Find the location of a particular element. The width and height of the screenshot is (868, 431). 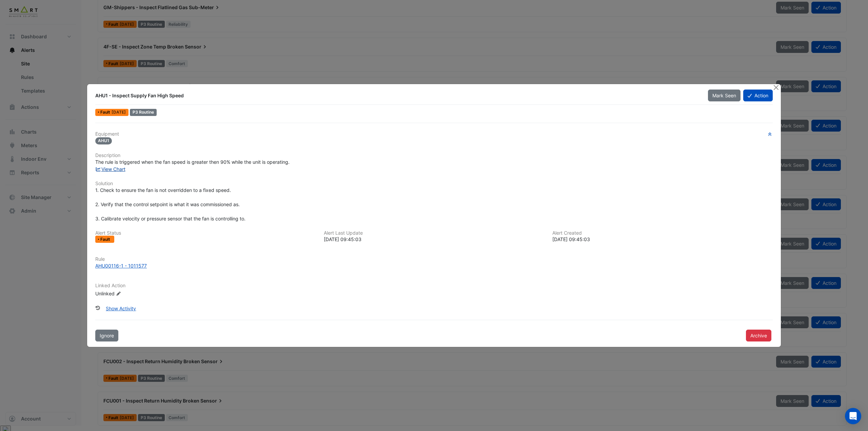

button: Show Activity is located at coordinates (121, 308).